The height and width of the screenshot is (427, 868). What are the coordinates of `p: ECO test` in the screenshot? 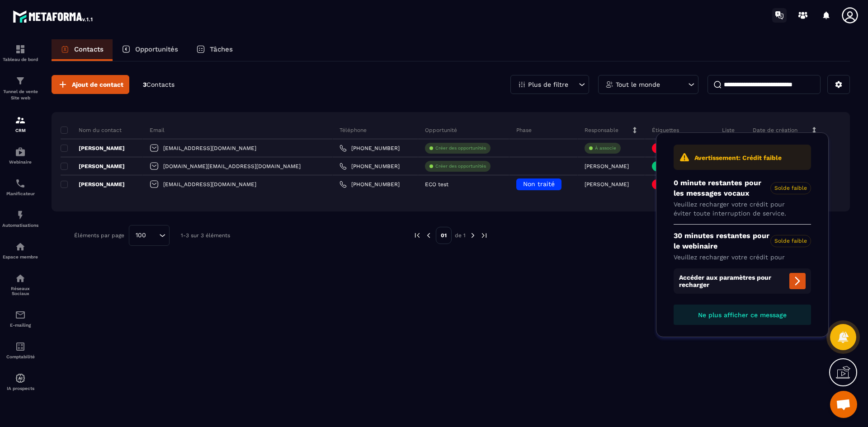 It's located at (436, 184).